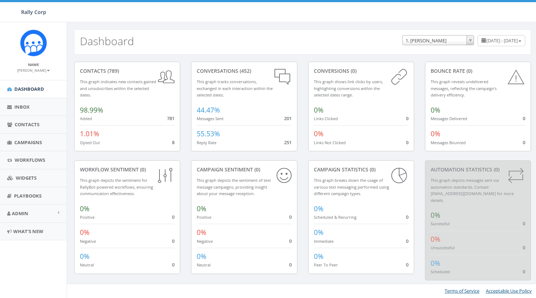  What do you see at coordinates (34, 12) in the screenshot?
I see `span: Rally Corp` at bounding box center [34, 12].